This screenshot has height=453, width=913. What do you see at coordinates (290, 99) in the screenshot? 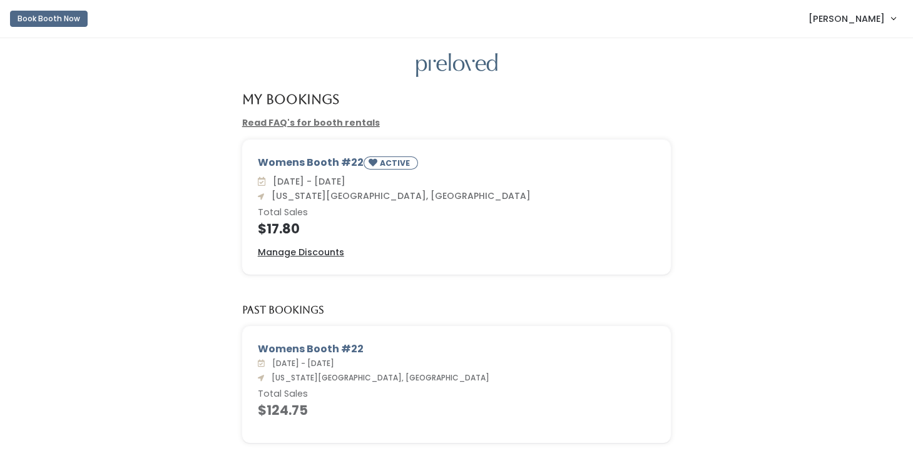
I see `h4: My Bookings` at bounding box center [290, 99].